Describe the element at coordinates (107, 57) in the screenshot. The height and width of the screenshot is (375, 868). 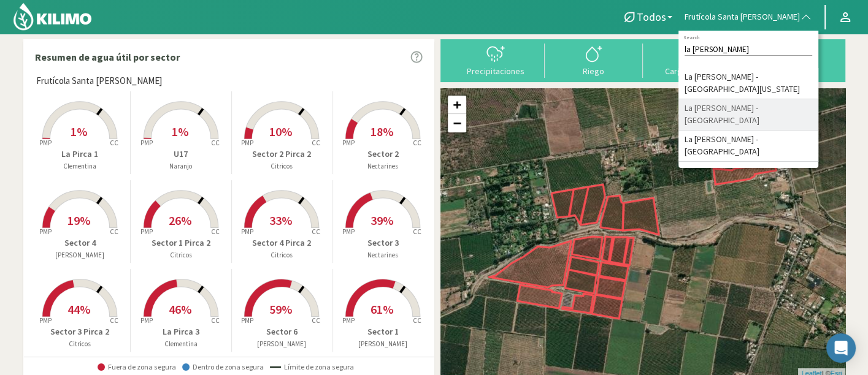
I see `p: Resumen de agua útil por sector` at that location.